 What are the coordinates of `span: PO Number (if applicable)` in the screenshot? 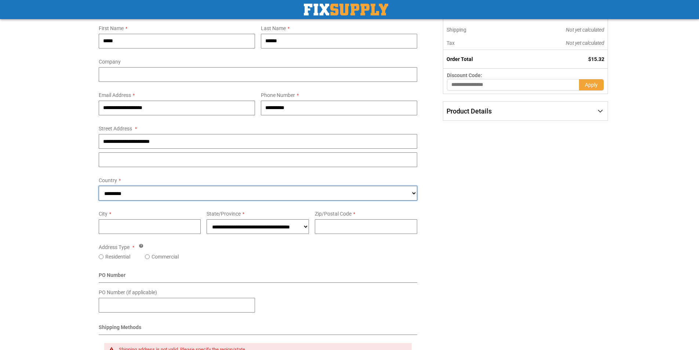 It's located at (128, 292).